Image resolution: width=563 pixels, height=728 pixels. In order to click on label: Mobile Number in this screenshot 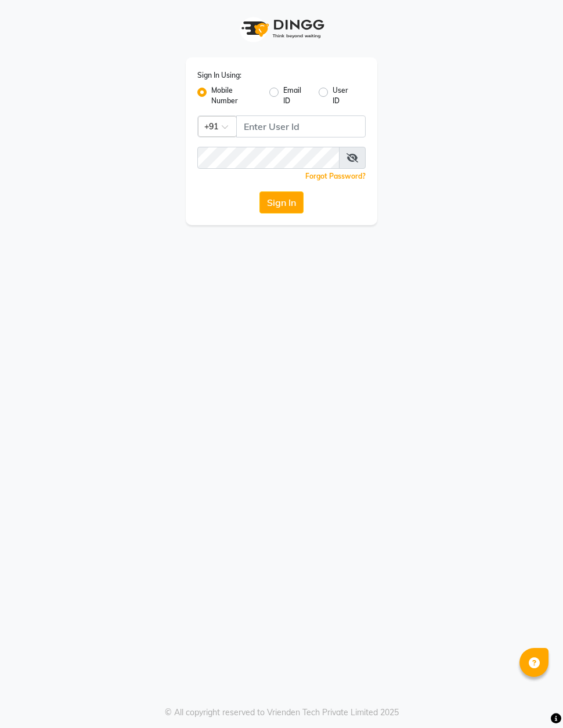, I will do `click(235, 96)`.